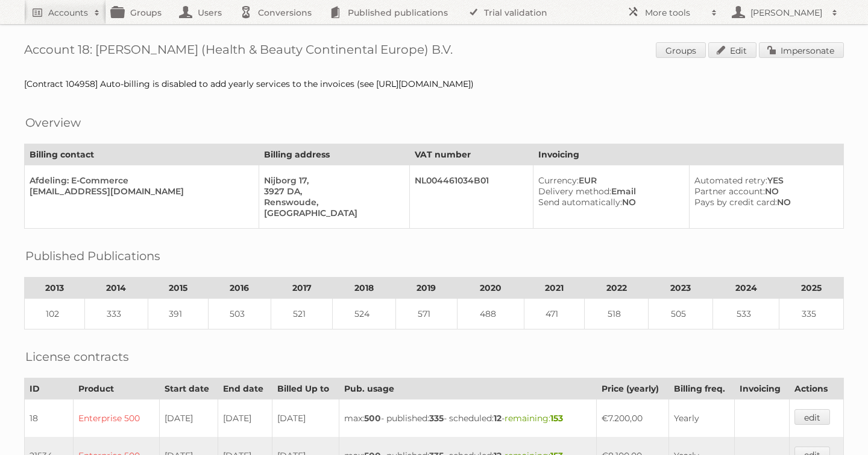 This screenshot has height=455, width=868. What do you see at coordinates (142, 155) in the screenshot?
I see `th: Billing contact` at bounding box center [142, 155].